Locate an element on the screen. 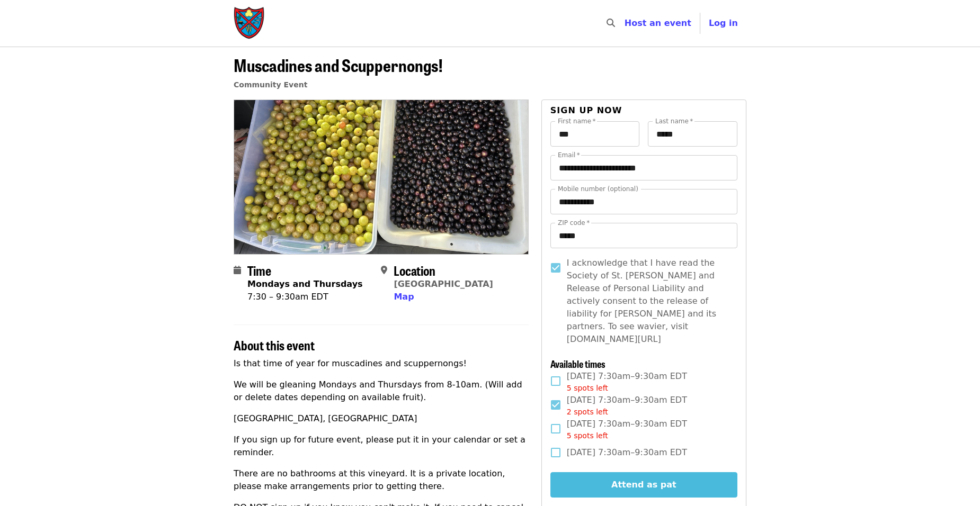 The height and width of the screenshot is (506, 980). p: Is that time of year for muscadines and scuppernongs! is located at coordinates (381, 364).